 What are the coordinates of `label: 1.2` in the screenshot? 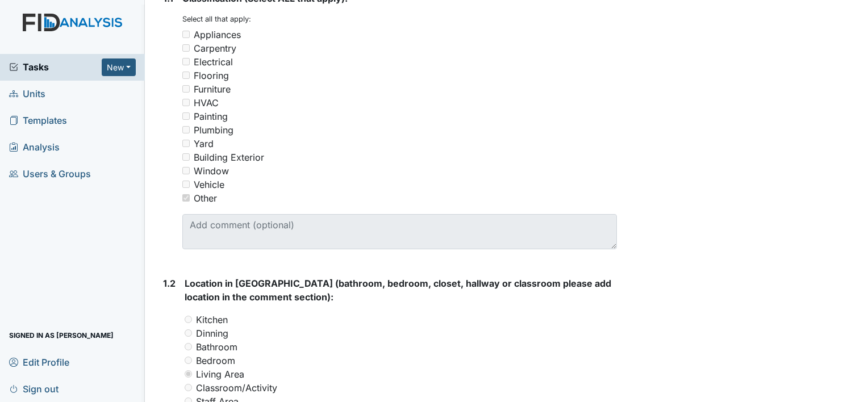 It's located at (169, 283).